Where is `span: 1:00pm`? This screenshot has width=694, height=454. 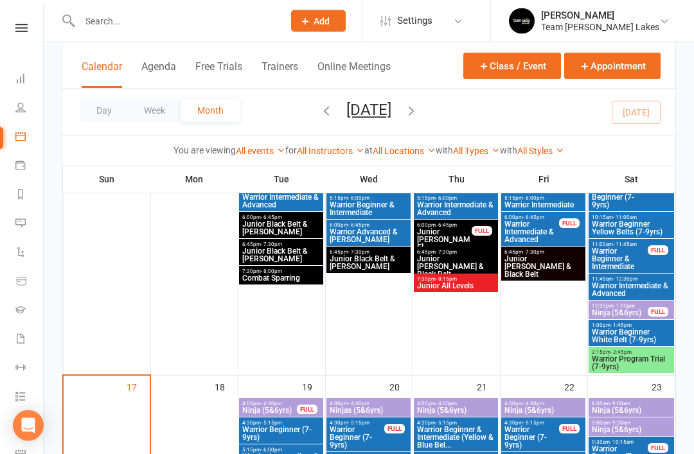
span: 1:00pm is located at coordinates (631, 326).